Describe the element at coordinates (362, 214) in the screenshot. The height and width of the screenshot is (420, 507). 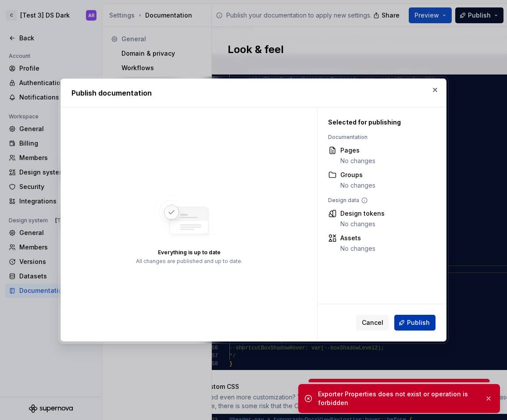
I see `div: Design tokens` at that location.